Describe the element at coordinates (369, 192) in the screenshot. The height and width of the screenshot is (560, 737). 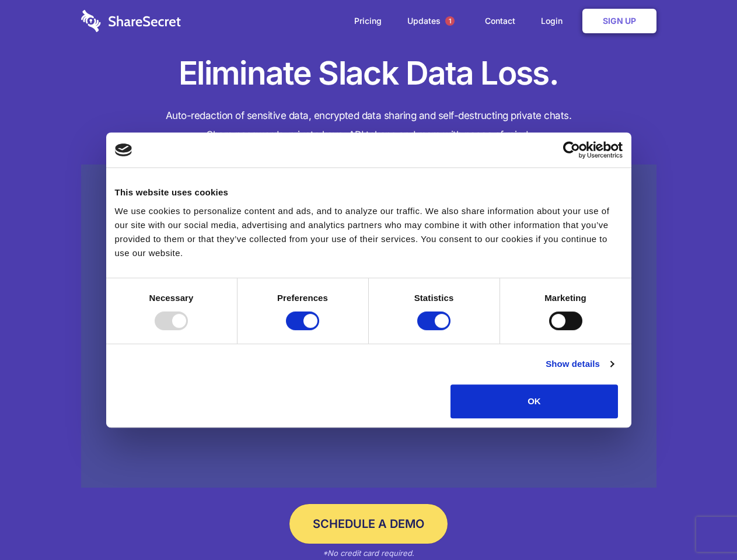
I see `div: This website uses cookies` at that location.